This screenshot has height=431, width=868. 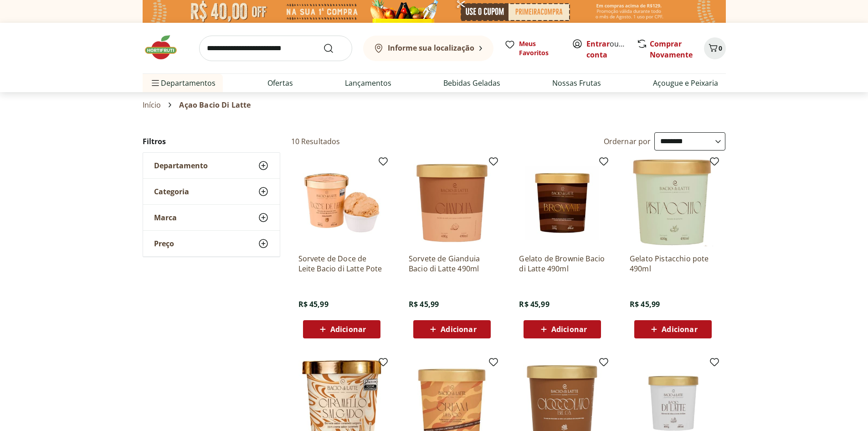 What do you see at coordinates (280, 83) in the screenshot?
I see `a: Ofertas` at bounding box center [280, 83].